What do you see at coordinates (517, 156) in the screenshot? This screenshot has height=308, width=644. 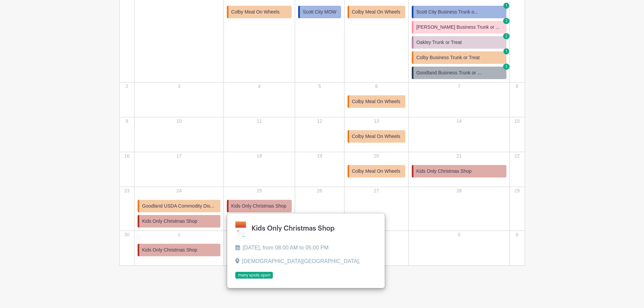 I see `p: 22` at bounding box center [517, 156].